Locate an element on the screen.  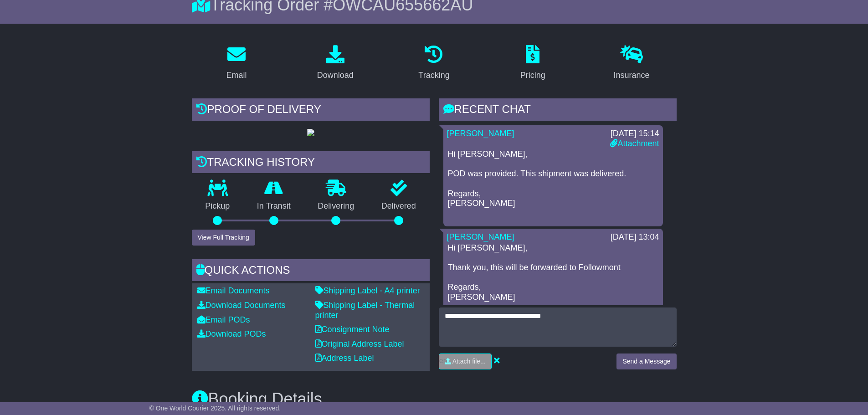
div: Pricing is located at coordinates (533, 75).